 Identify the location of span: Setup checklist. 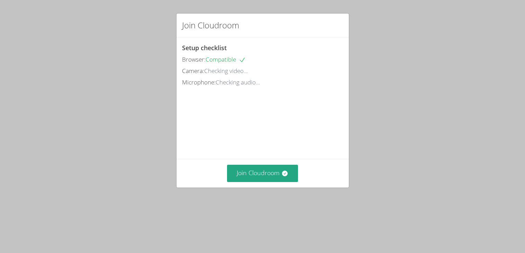
(204, 48).